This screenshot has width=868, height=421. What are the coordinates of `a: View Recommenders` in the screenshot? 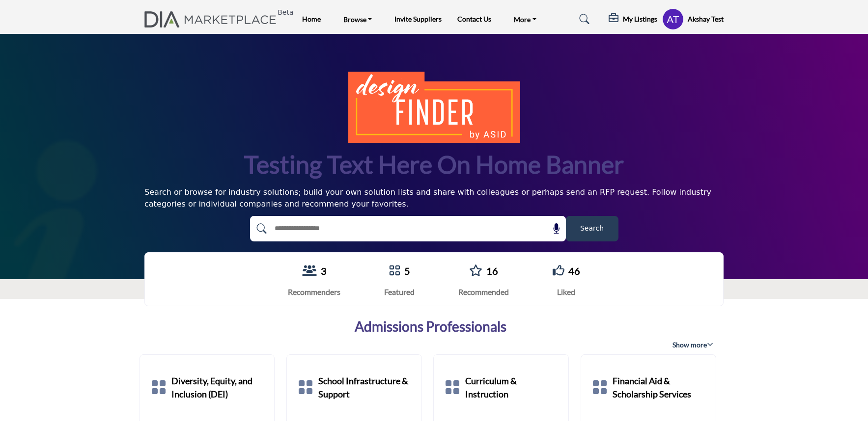 It's located at (309, 271).